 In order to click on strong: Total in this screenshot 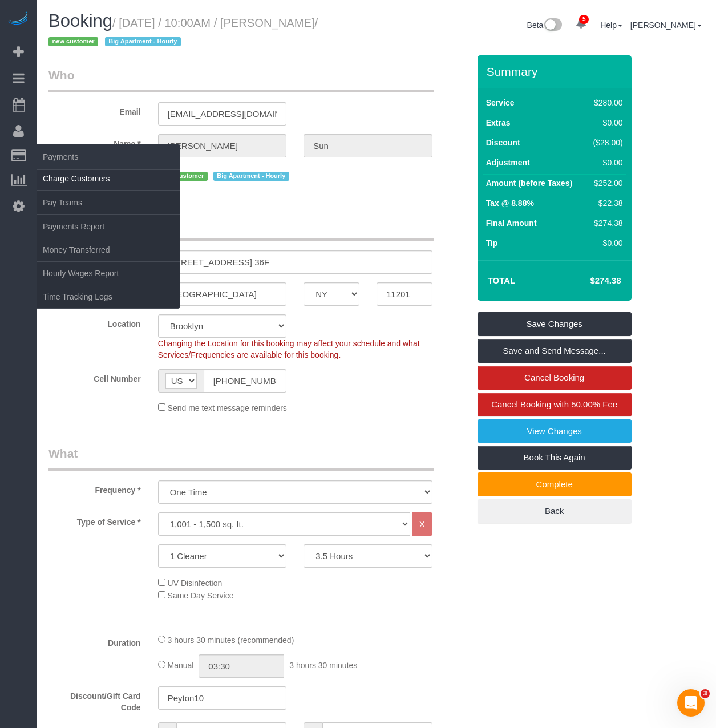, I will do `click(501, 280)`.